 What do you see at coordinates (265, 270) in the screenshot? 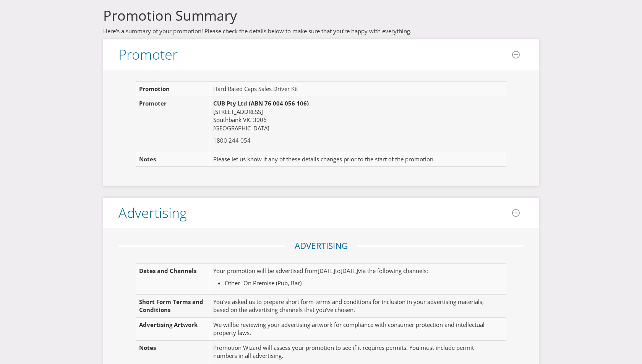
I see `span: Your promotion will be advertised from` at bounding box center [265, 270].